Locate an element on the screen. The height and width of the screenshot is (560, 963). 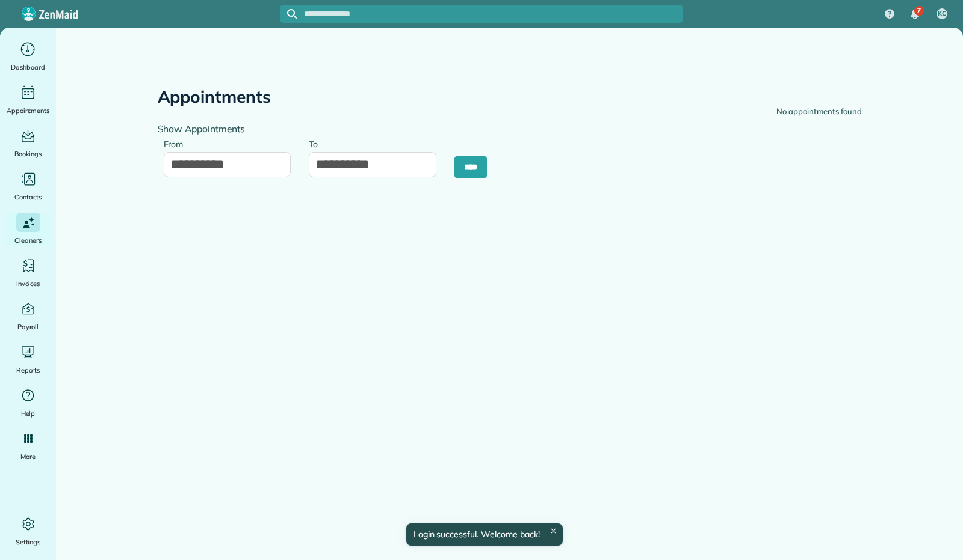
span: Reports is located at coordinates (28, 370).